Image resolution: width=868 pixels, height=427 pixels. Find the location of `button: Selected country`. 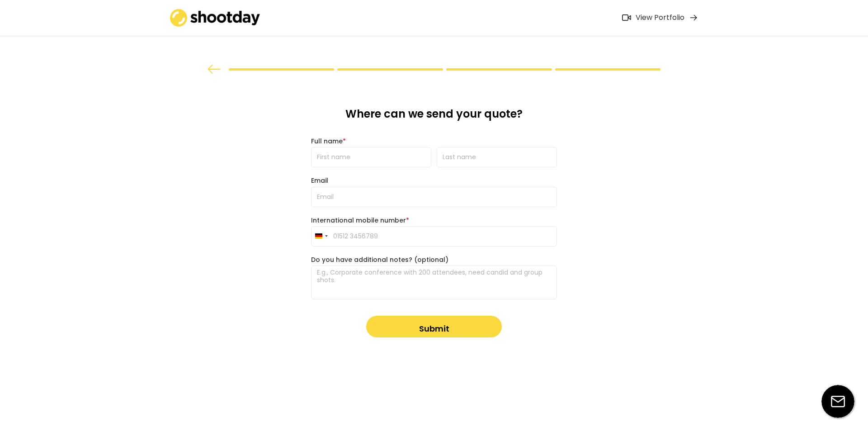

button: Selected country is located at coordinates (321, 236).